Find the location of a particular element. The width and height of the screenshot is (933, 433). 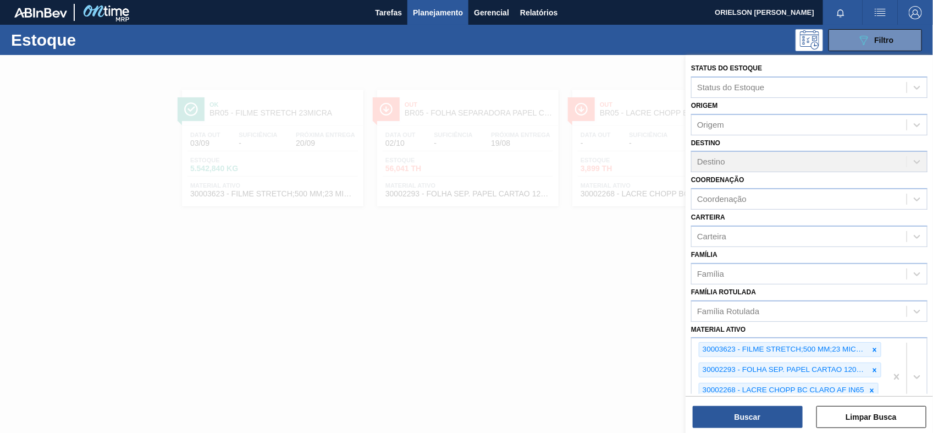

div: 30002293 - FOLHA SEP. PAPEL CARTAO 1200x1000M 350g is located at coordinates (784, 370).